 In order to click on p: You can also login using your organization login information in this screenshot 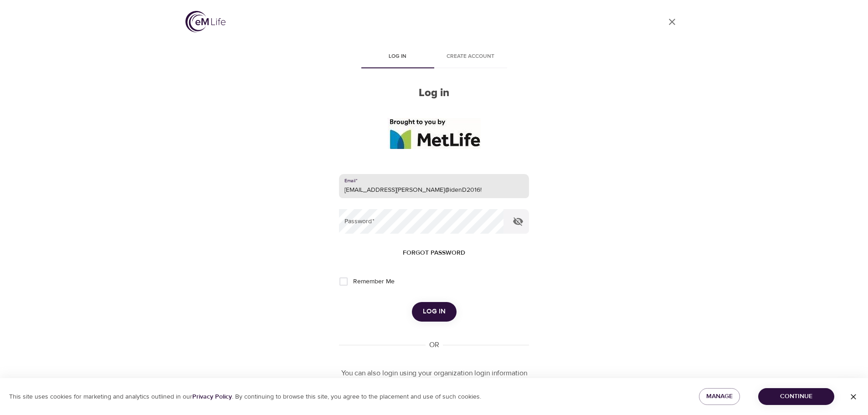, I will do `click(434, 373)`.